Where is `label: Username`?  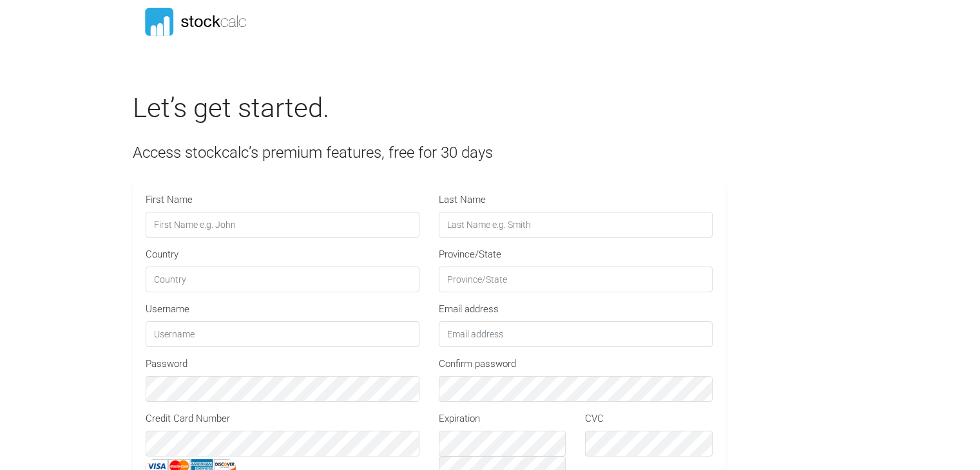 label: Username is located at coordinates (167, 309).